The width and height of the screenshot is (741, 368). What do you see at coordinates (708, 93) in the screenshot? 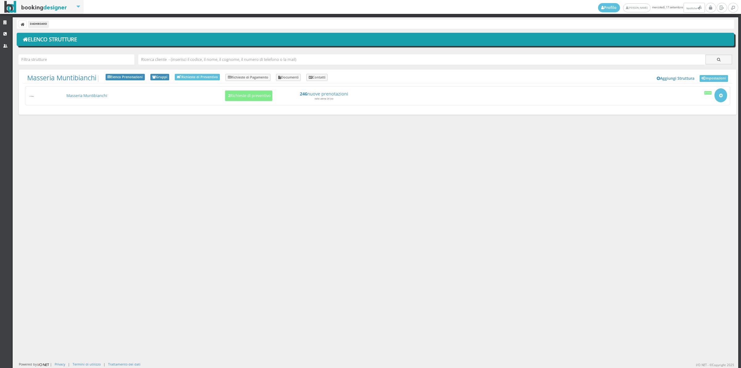
I see `div: Attiva` at bounding box center [708, 93].